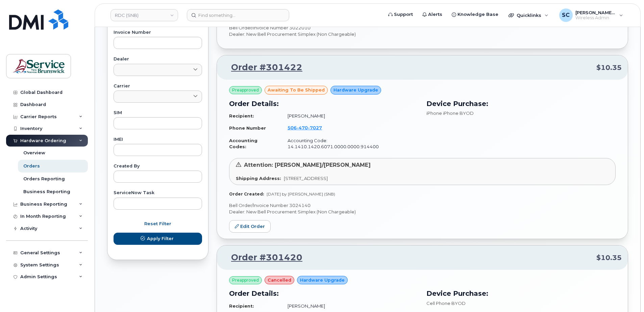  I want to click on button: Reset Filter, so click(158, 223).